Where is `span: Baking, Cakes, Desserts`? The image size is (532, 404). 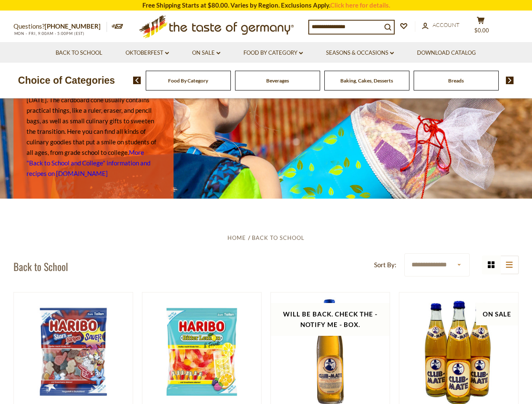 span: Baking, Cakes, Desserts is located at coordinates (366, 81).